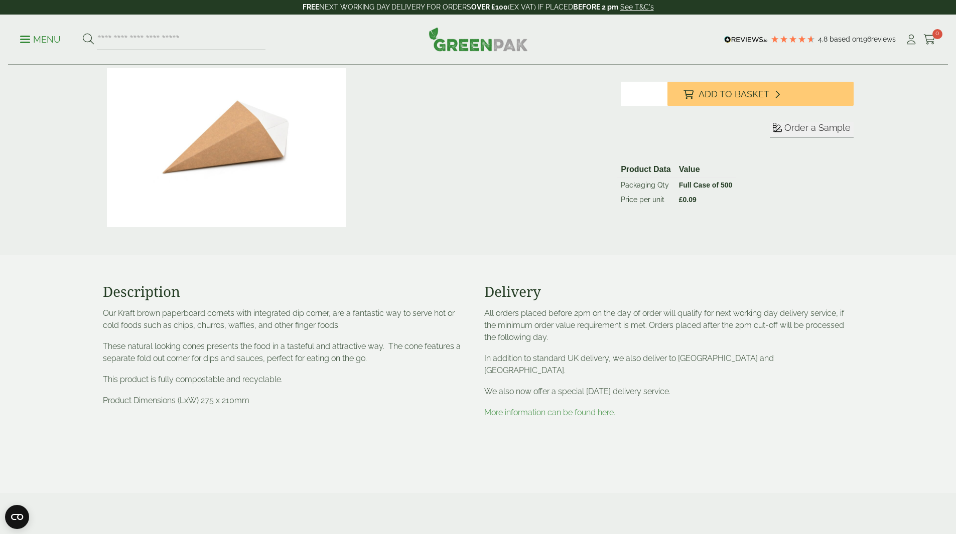 The width and height of the screenshot is (956, 534). Describe the element at coordinates (883, 39) in the screenshot. I see `span: reviews` at that location.